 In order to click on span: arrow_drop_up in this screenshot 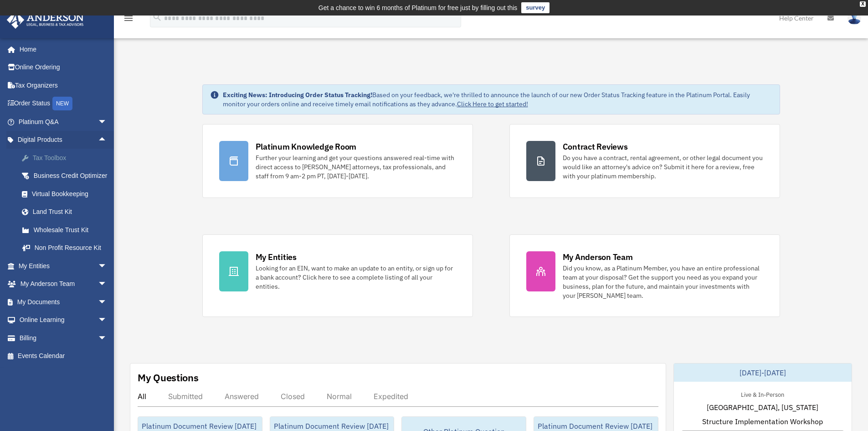, I will do `click(107, 140)`.